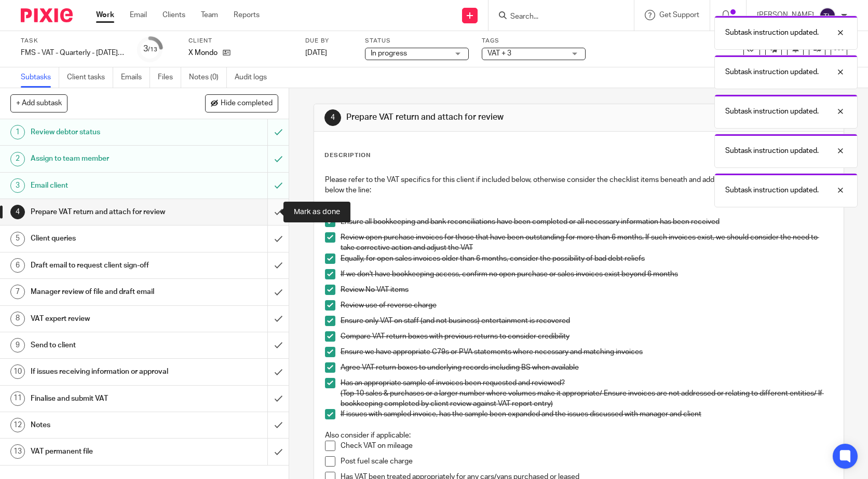 This screenshot has height=479, width=868. What do you see at coordinates (254, 77) in the screenshot?
I see `a: Audit logs` at bounding box center [254, 77].